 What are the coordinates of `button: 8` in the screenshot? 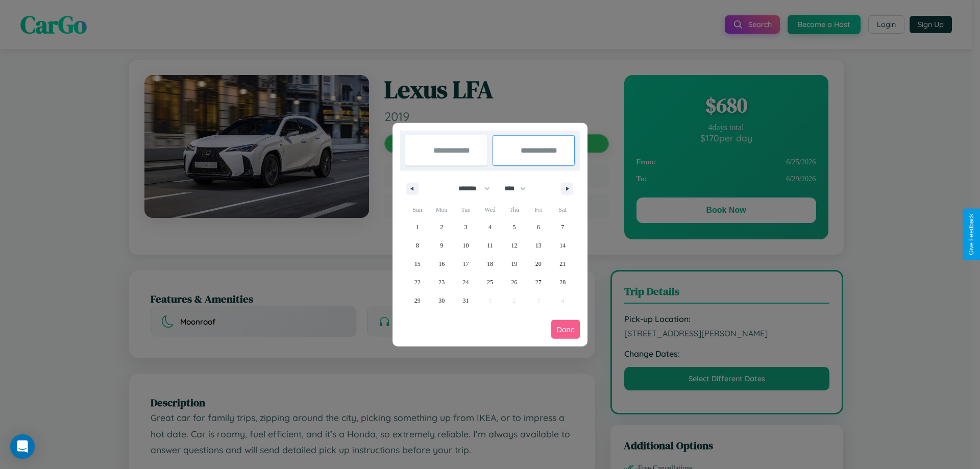 It's located at (417, 246).